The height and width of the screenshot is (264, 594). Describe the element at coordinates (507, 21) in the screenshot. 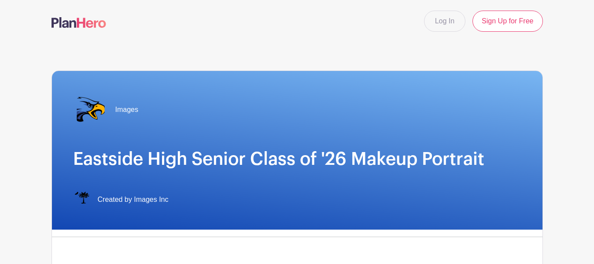

I see `a: Sign Up for Free` at that location.